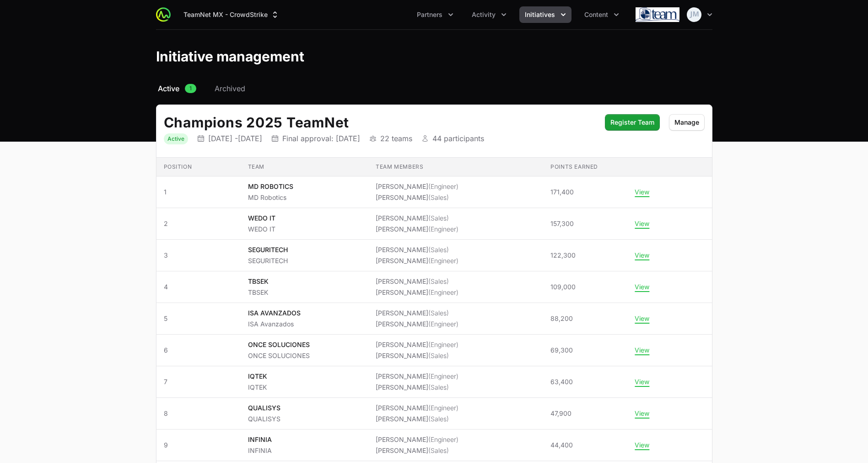  I want to click on span: 7, so click(199, 382).